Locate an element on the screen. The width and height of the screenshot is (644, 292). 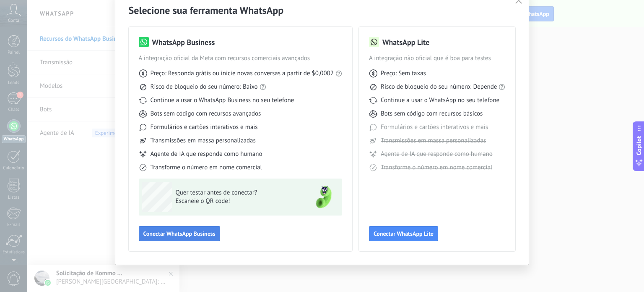
button: Conectar WhatsApp Business is located at coordinates (180, 234).